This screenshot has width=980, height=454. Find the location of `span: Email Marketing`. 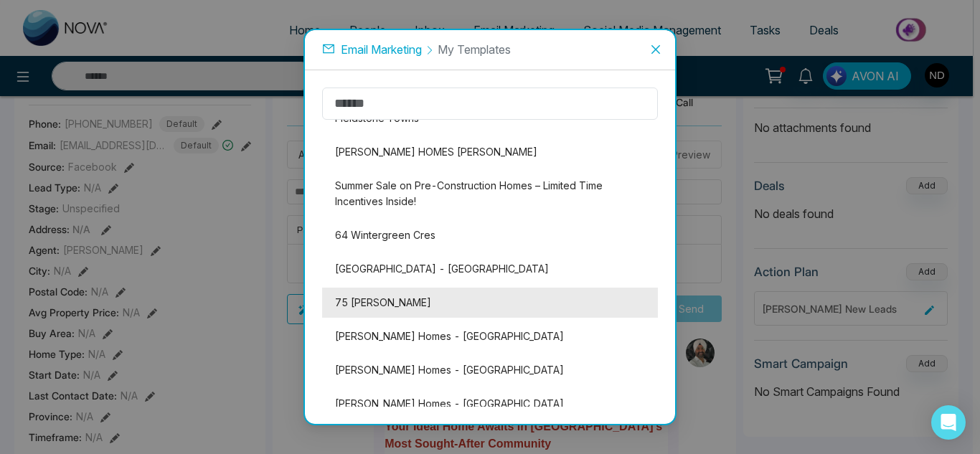

span: Email Marketing is located at coordinates (381, 50).